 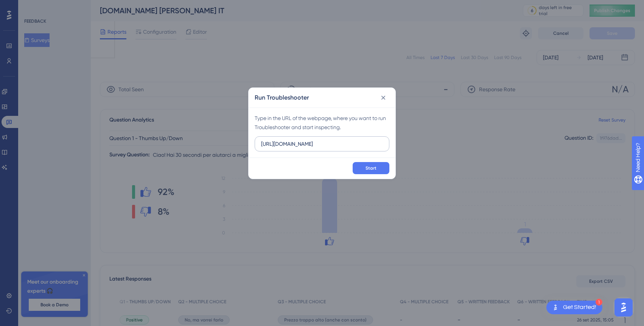 I want to click on div: 1, so click(x=599, y=302).